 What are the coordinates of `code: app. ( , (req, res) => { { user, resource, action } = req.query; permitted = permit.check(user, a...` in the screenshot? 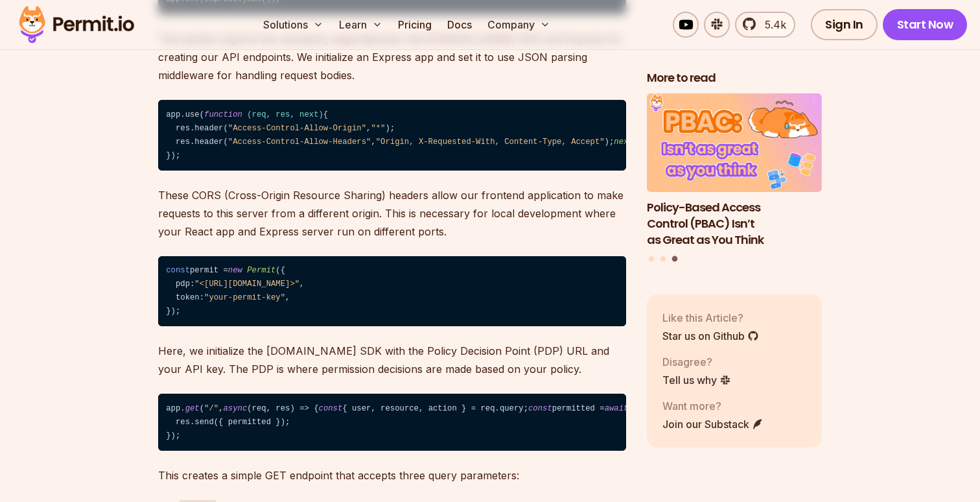 It's located at (393, 422).